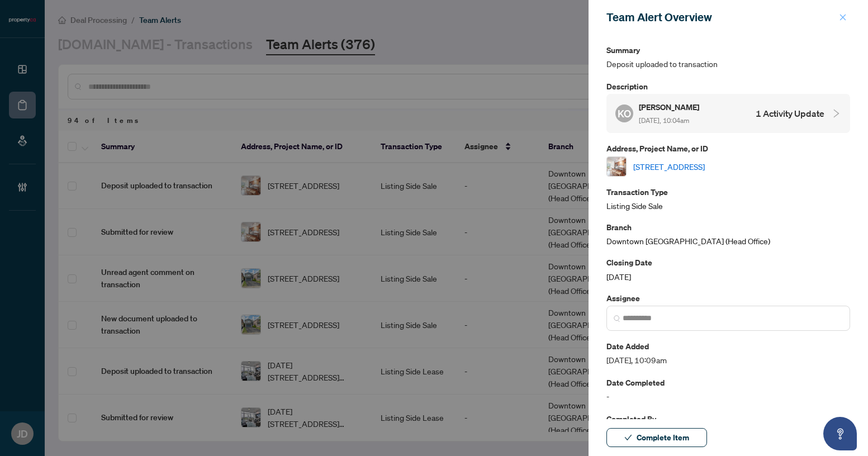  Describe the element at coordinates (843, 18) in the screenshot. I see `span: close` at that location.